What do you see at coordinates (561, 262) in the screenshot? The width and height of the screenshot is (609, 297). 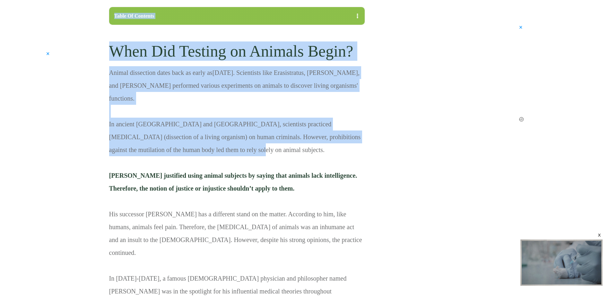 I see `div: Video Player` at bounding box center [561, 262].